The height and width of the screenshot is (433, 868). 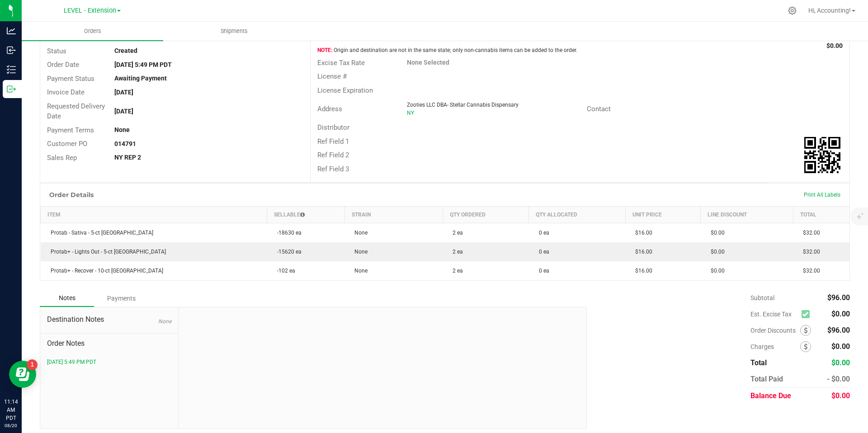 I want to click on span: Customer PO, so click(x=67, y=144).